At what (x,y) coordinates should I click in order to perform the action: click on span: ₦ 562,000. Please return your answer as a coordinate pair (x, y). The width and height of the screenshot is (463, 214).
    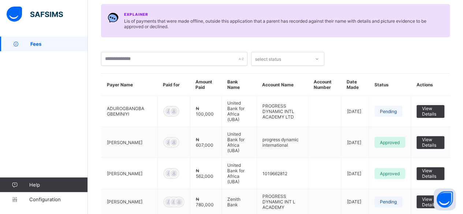
    Looking at the image, I should click on (204, 173).